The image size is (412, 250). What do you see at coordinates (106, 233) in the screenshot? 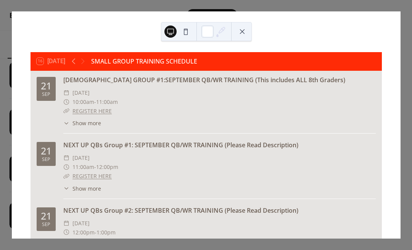
I see `span: 1:00pm` at bounding box center [106, 233].